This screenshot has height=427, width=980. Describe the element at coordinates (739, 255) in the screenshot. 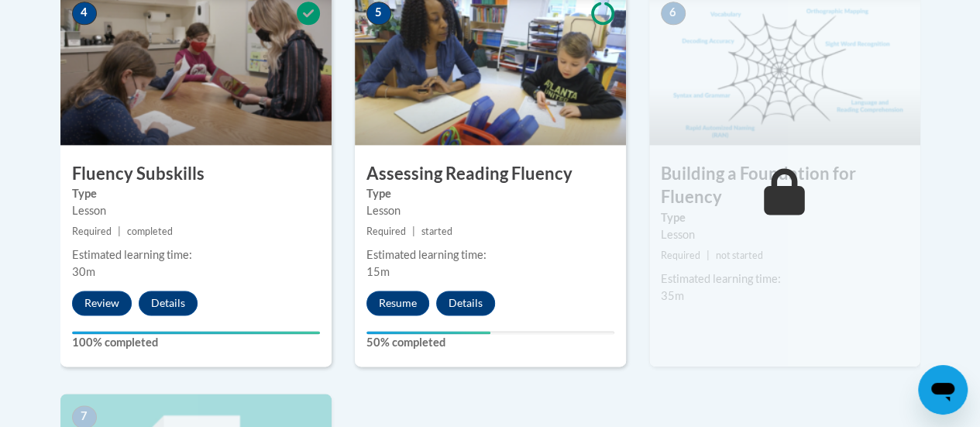

I see `span: not started` at that location.